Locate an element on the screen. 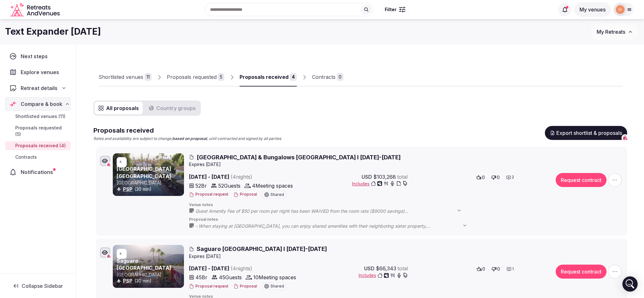 This screenshot has width=644, height=298. button: Filter is located at coordinates (395, 10).